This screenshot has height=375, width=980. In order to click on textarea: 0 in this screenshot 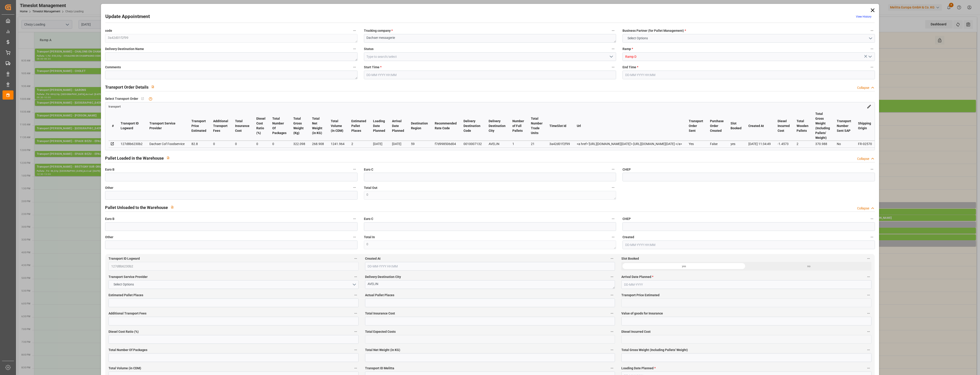, I will do `click(490, 245)`.